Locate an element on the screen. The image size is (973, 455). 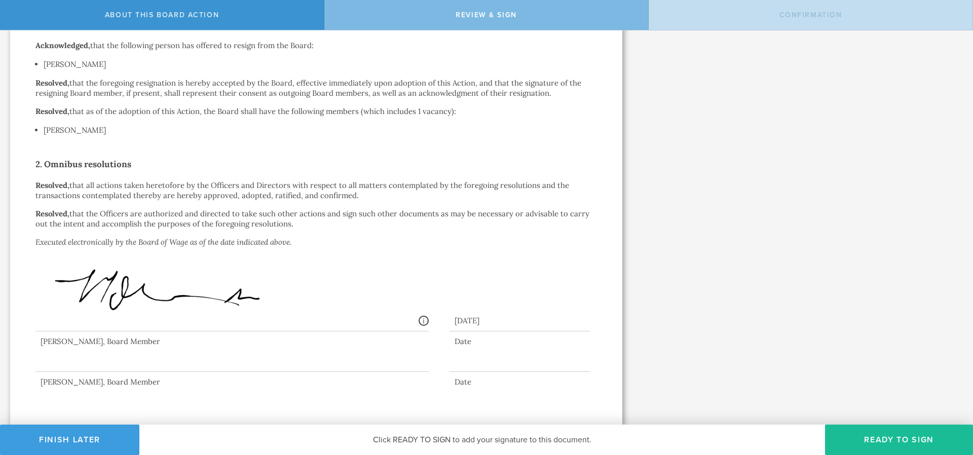
p: that the Officers are authorized and directed to take such other actions and sign such other docu... is located at coordinates (316, 219).